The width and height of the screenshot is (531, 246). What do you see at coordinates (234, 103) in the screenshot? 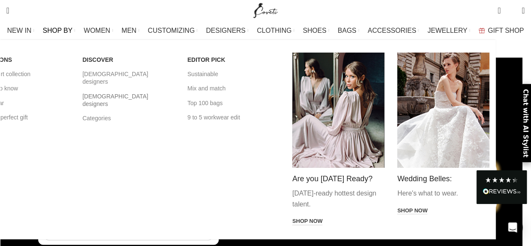
I see `a: Top 100 bags` at bounding box center [234, 103].